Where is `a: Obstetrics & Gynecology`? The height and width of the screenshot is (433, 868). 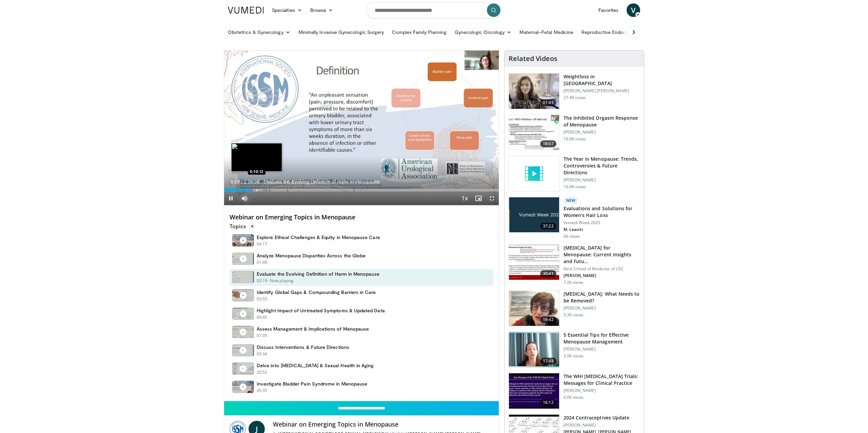
a: Obstetrics & Gynecology is located at coordinates (259, 32).